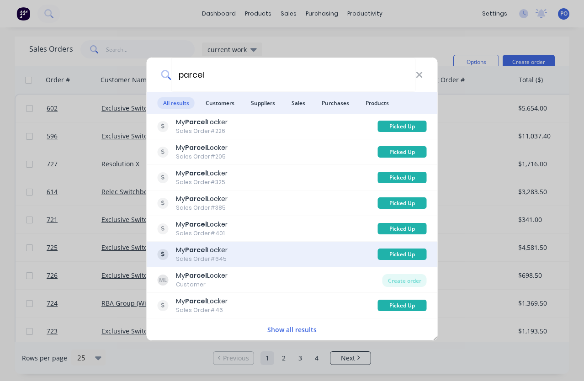 The image size is (584, 381). I want to click on div: Sales Order #385, so click(202, 208).